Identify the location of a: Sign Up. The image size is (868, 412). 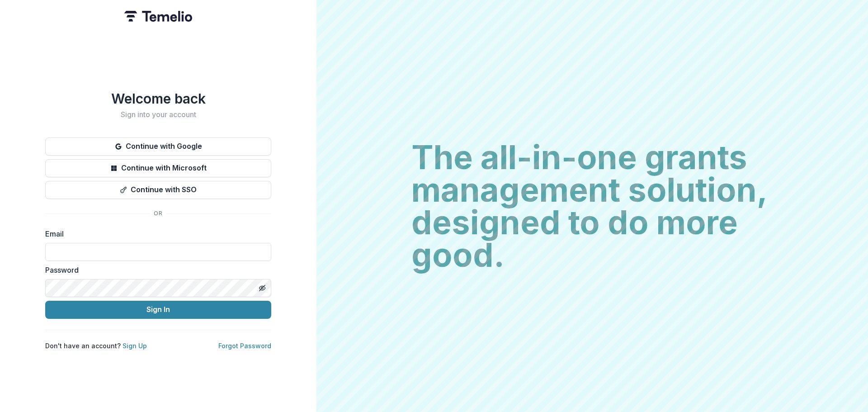
(134, 346).